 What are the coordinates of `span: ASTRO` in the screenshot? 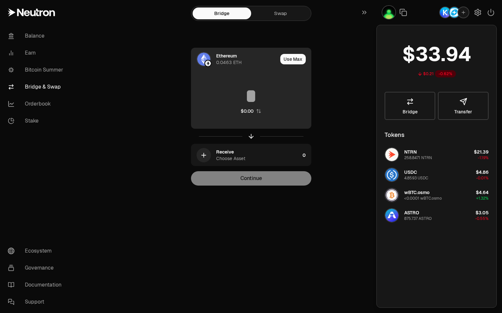 It's located at (412, 213).